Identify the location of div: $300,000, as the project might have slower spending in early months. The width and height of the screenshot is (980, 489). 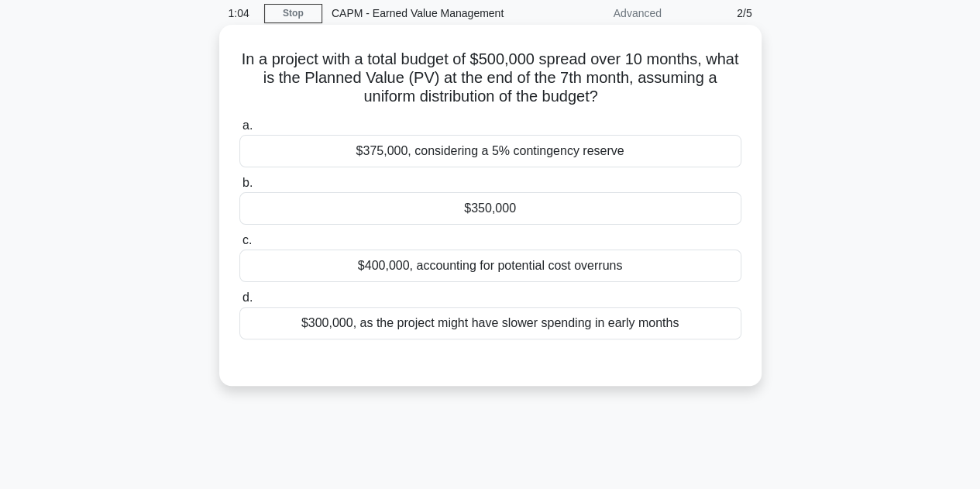
(490, 323).